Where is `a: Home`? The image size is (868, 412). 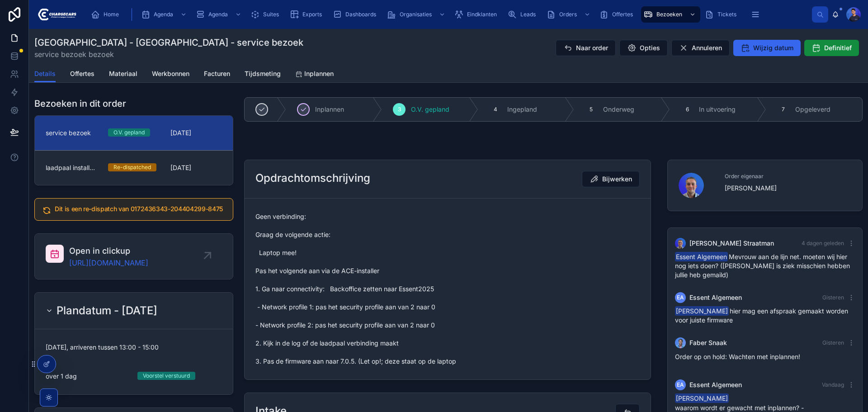
a: Home is located at coordinates (107, 15).